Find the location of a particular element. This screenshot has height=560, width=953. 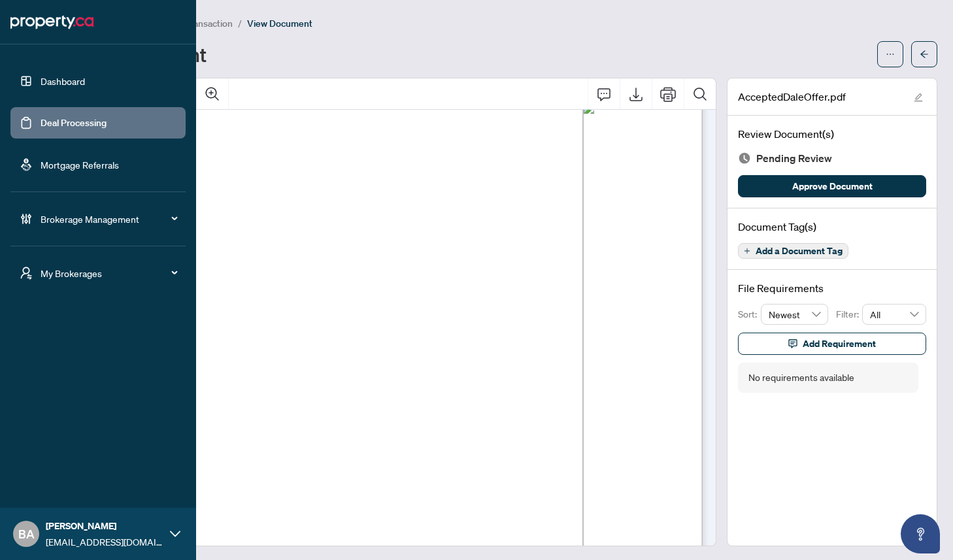

span: Add Requirement is located at coordinates (839, 344).